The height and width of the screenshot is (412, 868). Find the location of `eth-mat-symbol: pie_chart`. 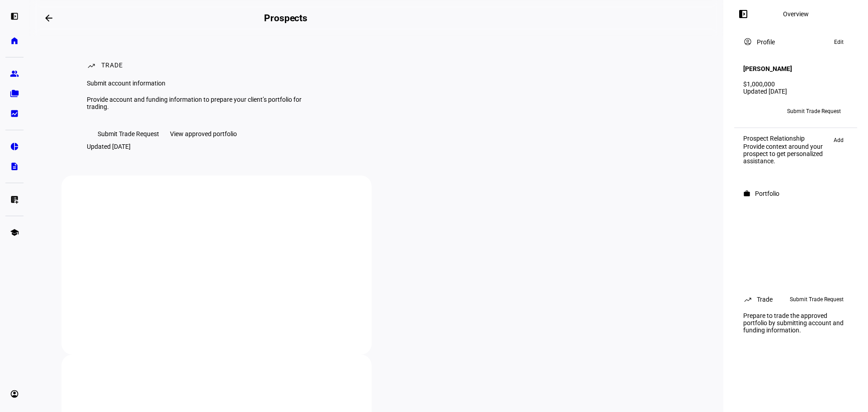

eth-mat-symbol: pie_chart is located at coordinates (14, 146).